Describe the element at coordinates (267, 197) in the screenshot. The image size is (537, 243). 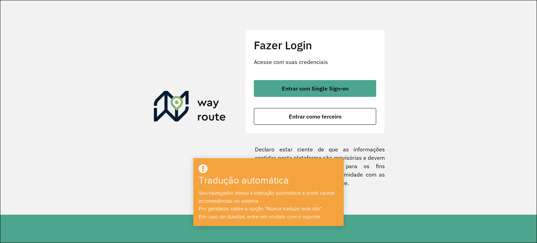
I see `font: Seu navegador ativou a tradução automática e pode causar inconsistências no sistema.` at that location.